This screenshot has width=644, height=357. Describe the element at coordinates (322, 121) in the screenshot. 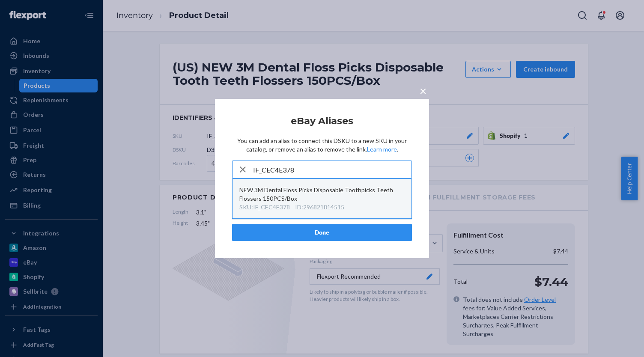

I see `h2: eBay Aliases` at that location.